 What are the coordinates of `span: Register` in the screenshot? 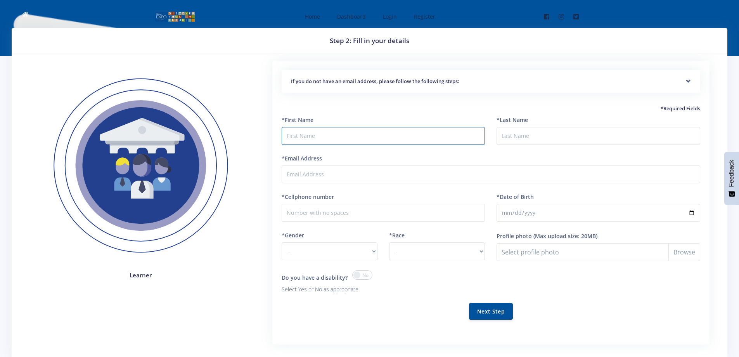 It's located at (424, 16).